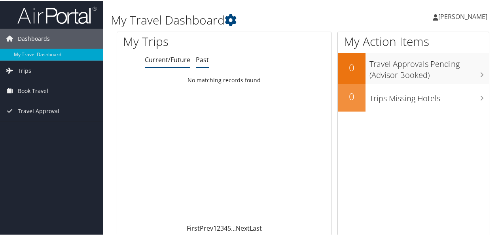  What do you see at coordinates (202, 59) in the screenshot?
I see `a: Past` at bounding box center [202, 59].